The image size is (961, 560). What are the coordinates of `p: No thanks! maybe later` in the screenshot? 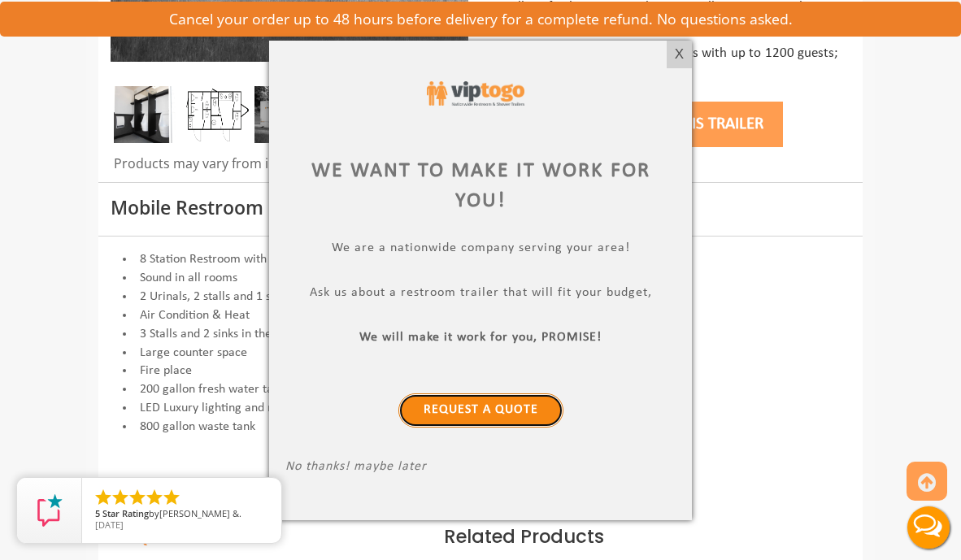 It's located at (480, 467).